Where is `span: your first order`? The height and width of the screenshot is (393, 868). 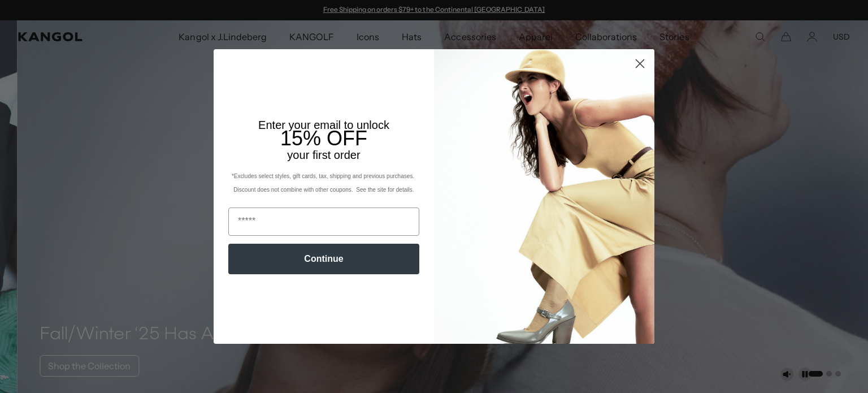 span: your first order is located at coordinates (323, 155).